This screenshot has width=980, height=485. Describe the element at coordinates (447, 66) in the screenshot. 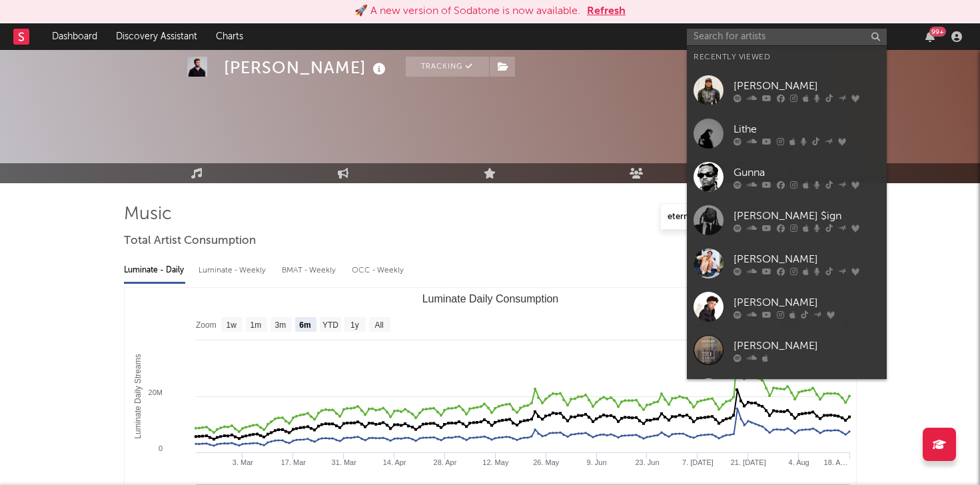

I see `button: Tracking` at that location.